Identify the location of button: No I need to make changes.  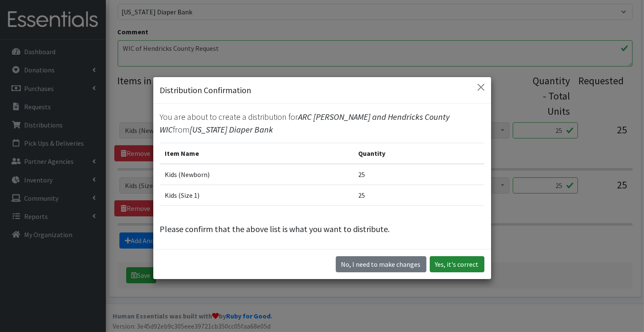
(382, 265).